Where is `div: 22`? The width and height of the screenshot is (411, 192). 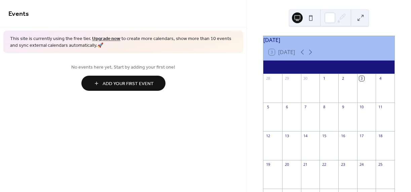
div: 22 is located at coordinates (324, 164).